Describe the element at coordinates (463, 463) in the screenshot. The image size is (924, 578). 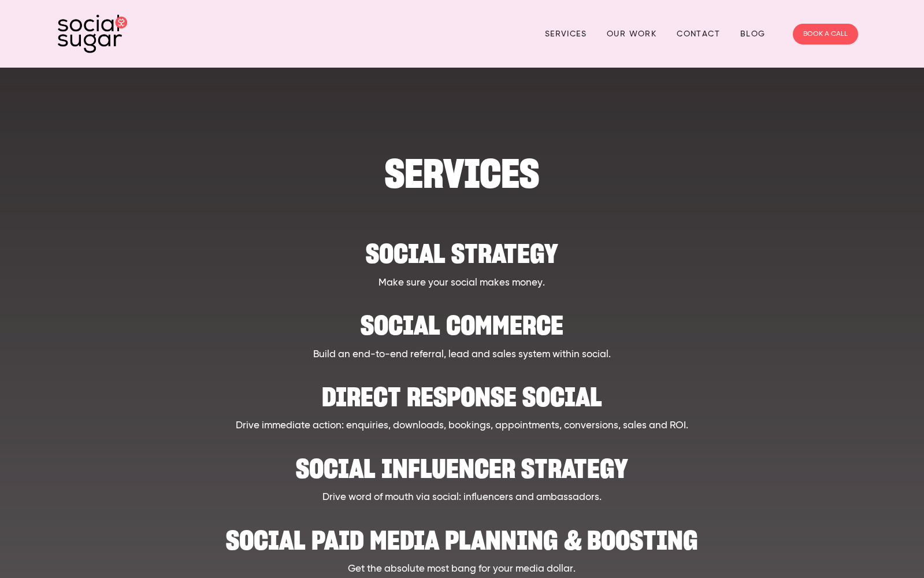
I see `h2: Social influencer strategy` at that location.